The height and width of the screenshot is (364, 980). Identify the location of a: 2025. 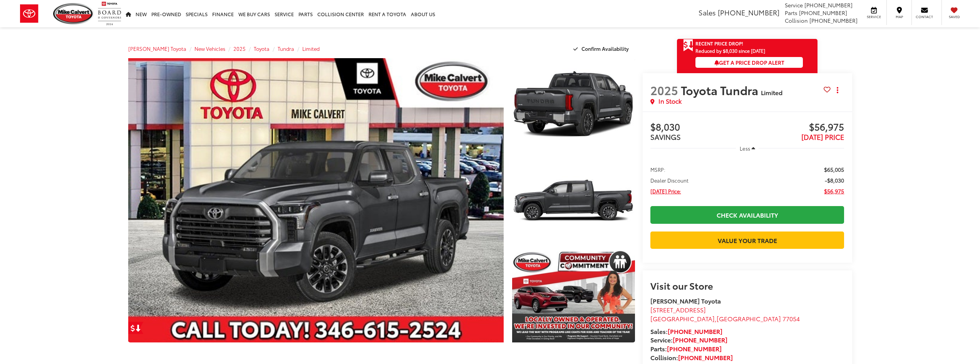
(240, 48).